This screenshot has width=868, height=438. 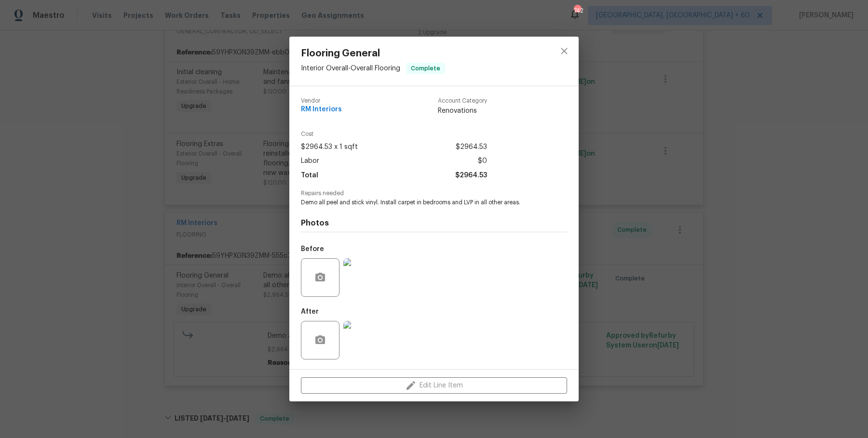 What do you see at coordinates (310, 175) in the screenshot?
I see `span: Total` at bounding box center [310, 175].